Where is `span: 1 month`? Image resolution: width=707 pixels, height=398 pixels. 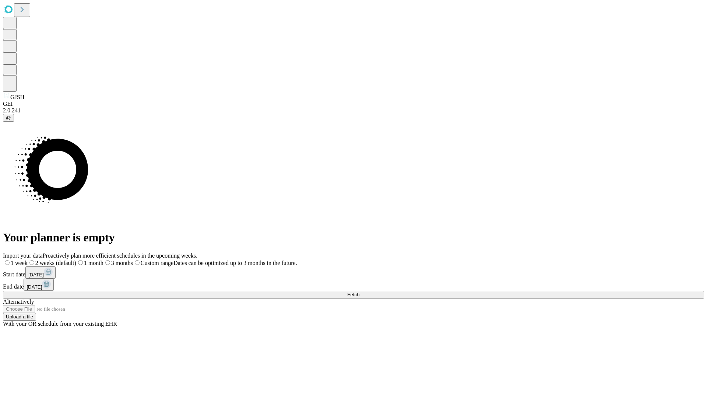 span: 1 month is located at coordinates (94, 263).